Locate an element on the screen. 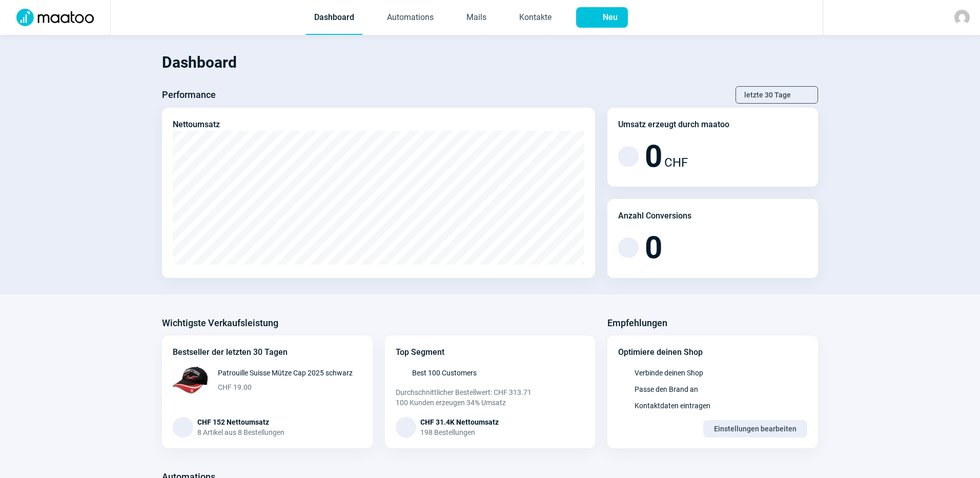 Image resolution: width=980 pixels, height=478 pixels. div: Top Segment is located at coordinates (490, 353).